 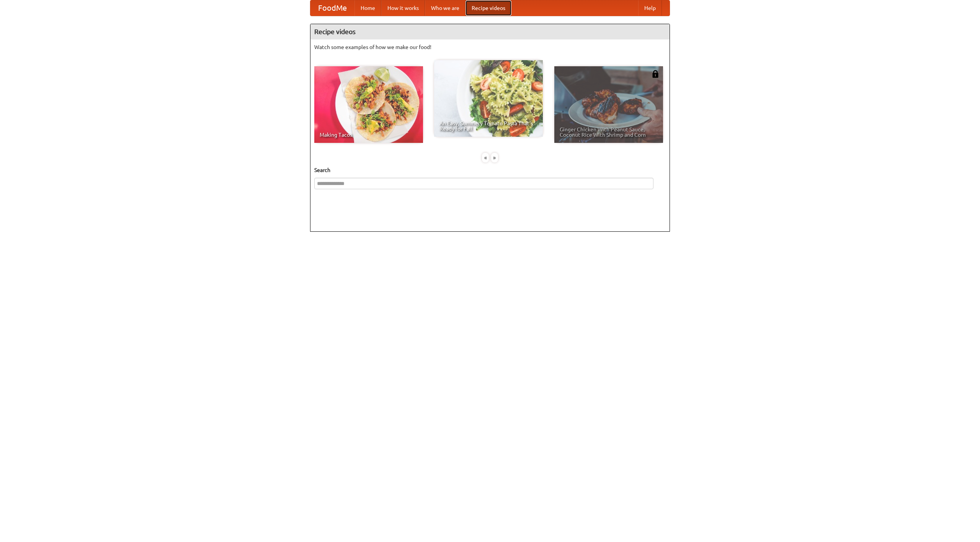 What do you see at coordinates (655, 74) in the screenshot?
I see `img: 483408.png` at bounding box center [655, 74].